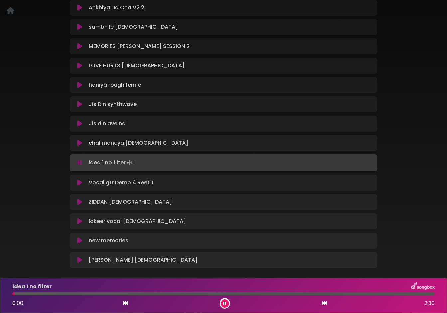 The height and width of the screenshot is (313, 447). What do you see at coordinates (113, 104) in the screenshot?
I see `p: Jis Din synthwave` at bounding box center [113, 104].